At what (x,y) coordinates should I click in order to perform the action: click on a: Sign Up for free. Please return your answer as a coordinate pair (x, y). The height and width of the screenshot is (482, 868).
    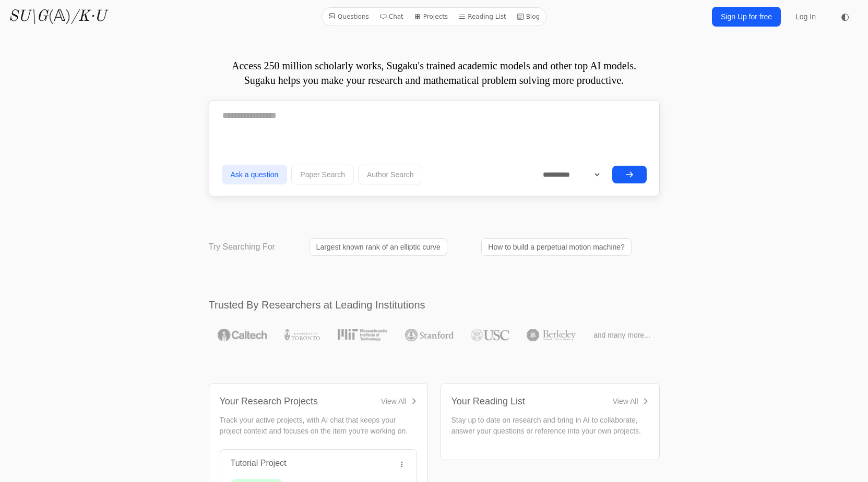
    Looking at the image, I should click on (747, 17).